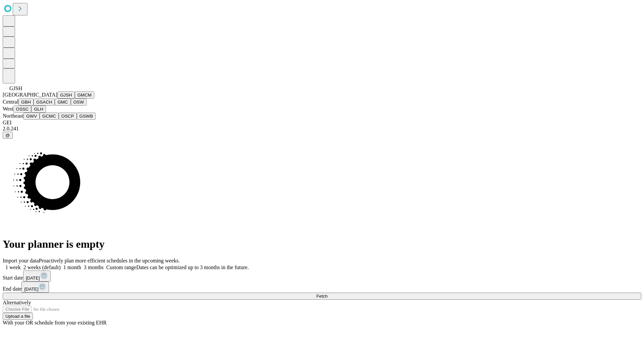 This screenshot has height=362, width=644. What do you see at coordinates (66, 95) in the screenshot?
I see `button: GJSH` at bounding box center [66, 95].